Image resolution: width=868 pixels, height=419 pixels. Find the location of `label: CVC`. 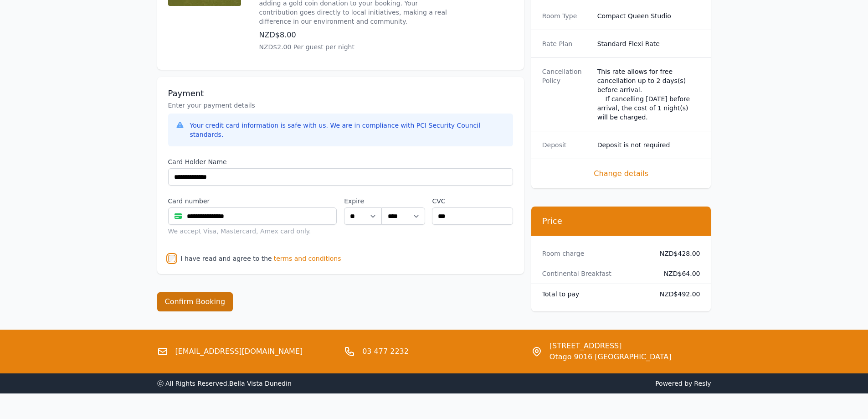

label: CVC is located at coordinates (472, 201).